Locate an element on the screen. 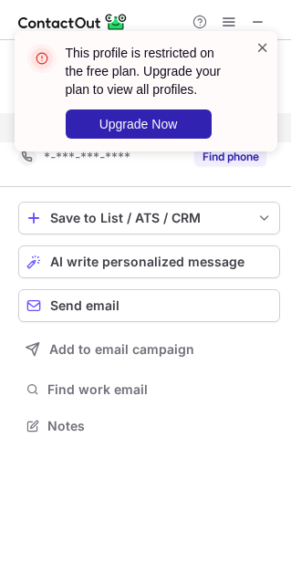 The image size is (291, 583). span: Notes is located at coordinates (160, 426).